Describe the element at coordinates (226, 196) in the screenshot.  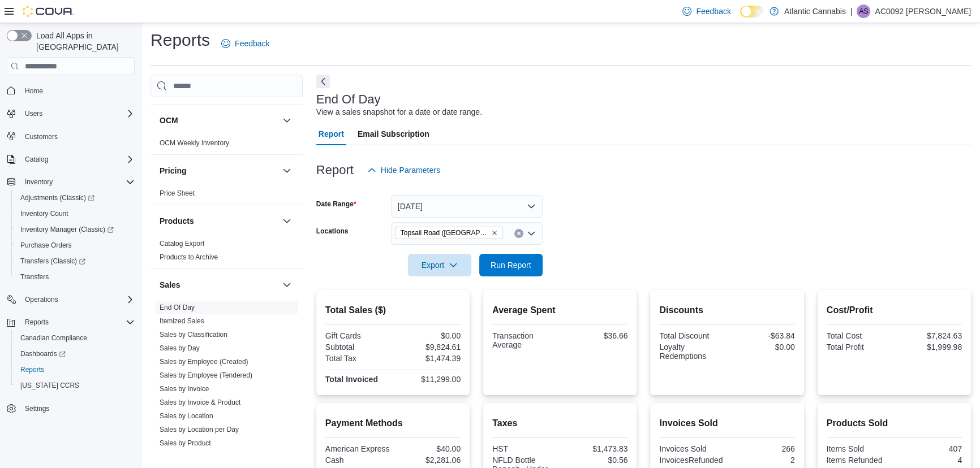
I see `div: Pricing` at that location.